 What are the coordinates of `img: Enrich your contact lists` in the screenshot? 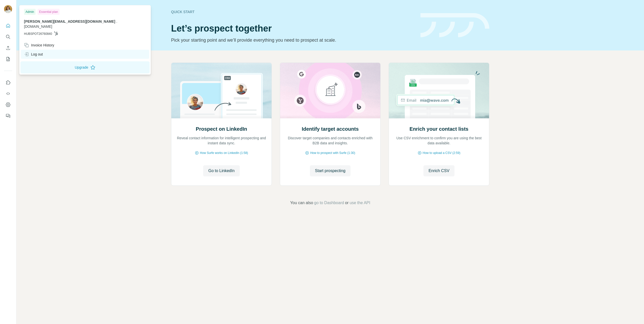 It's located at (439, 91).